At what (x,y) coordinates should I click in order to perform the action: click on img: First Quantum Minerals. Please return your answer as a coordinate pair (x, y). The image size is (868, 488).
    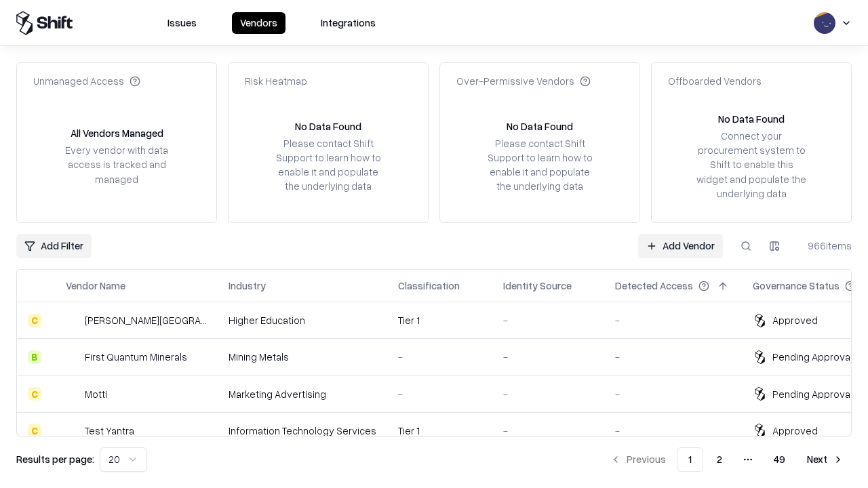
    Looking at the image, I should click on (72, 356).